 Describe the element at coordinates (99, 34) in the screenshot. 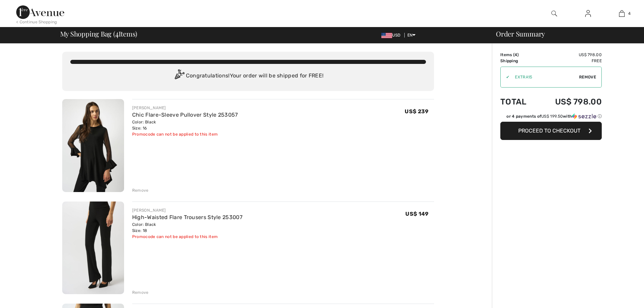

I see `span: My Shopping Bag ( Items)` at that location.